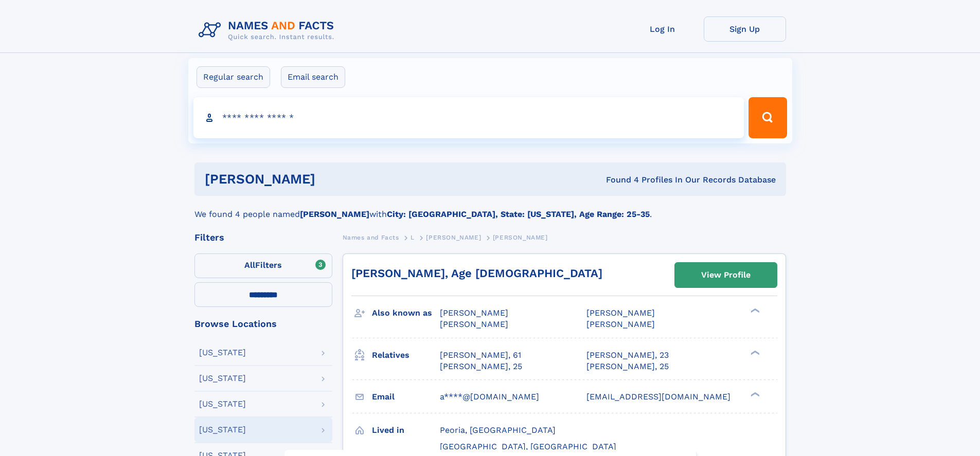  I want to click on span: L, so click(413, 238).